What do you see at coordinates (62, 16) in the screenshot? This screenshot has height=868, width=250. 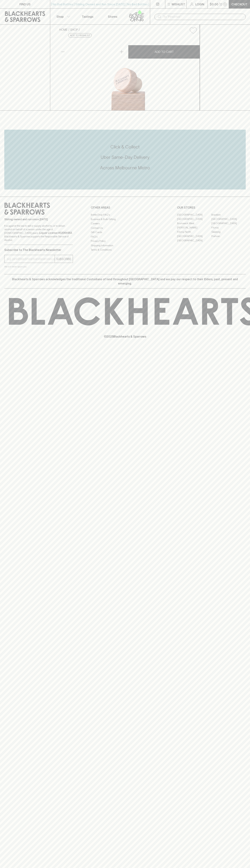 I see `button: Shop` at bounding box center [62, 16].